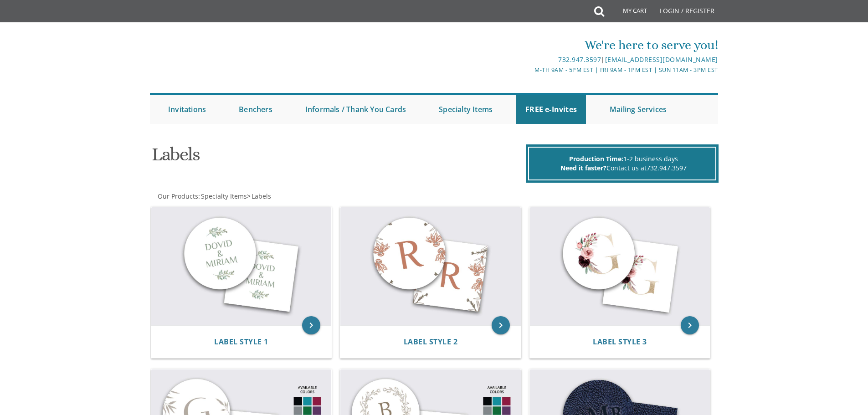 Image resolution: width=868 pixels, height=415 pixels. I want to click on img: Label Style 1, so click(242, 266).